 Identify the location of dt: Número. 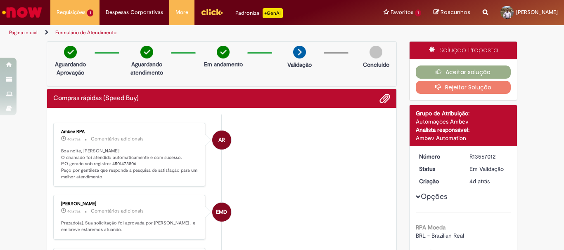
(438, 157).